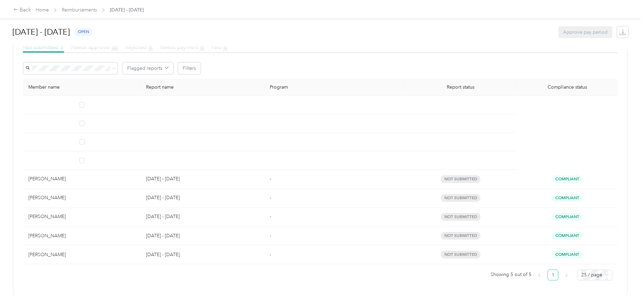 The height and width of the screenshot is (307, 644). Describe the element at coordinates (147, 68) in the screenshot. I see `button: Flagged reports` at that location.